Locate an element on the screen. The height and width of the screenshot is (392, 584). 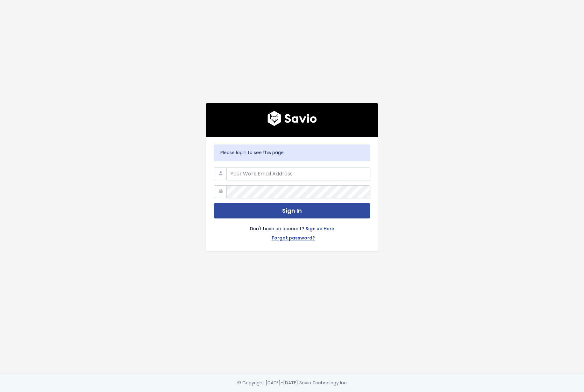
a: Sign up Here is located at coordinates (320, 229).